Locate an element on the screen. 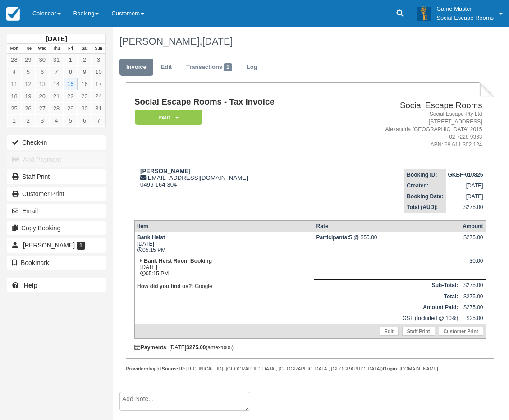  a: 11 is located at coordinates (14, 84).